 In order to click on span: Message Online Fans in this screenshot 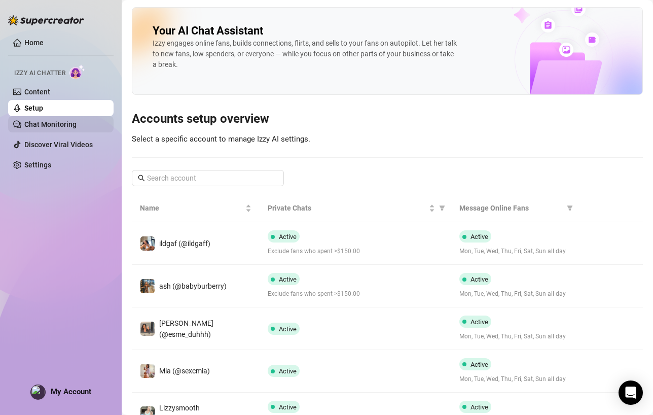, I will do `click(511, 208)`.